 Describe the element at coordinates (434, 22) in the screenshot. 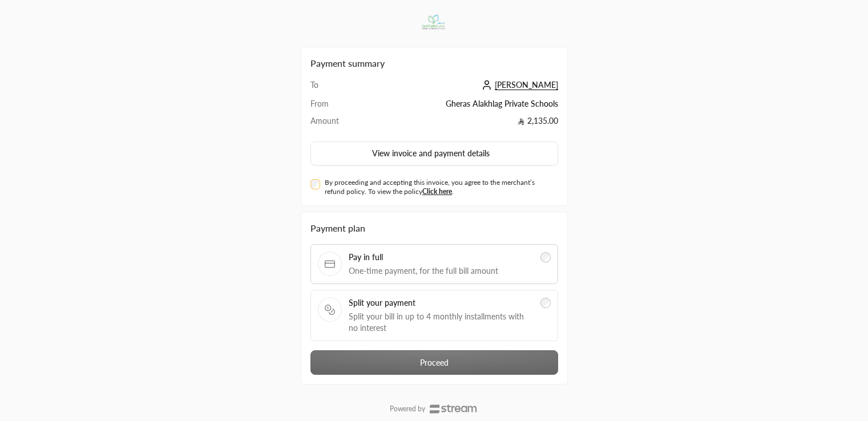

I see `img: Company Logo` at that location.